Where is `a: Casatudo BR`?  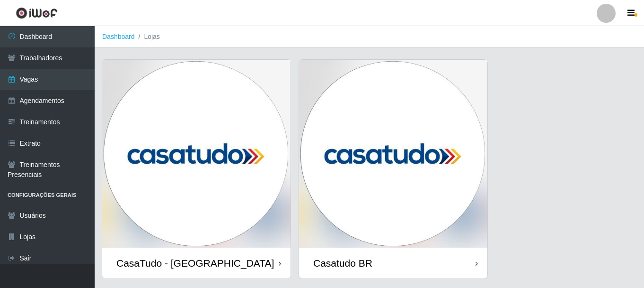
a: Casatudo BR is located at coordinates (393, 169).